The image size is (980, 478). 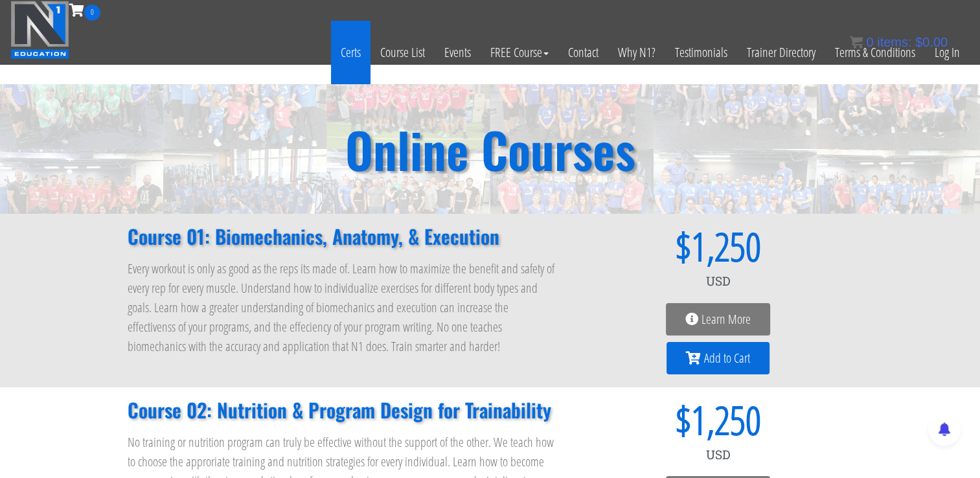 I want to click on a: Terms & Conditions, so click(x=875, y=53).